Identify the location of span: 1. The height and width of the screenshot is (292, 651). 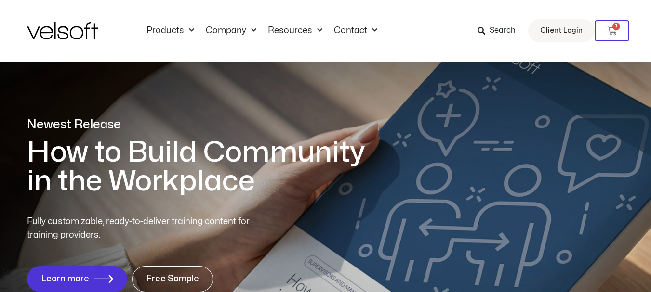
(616, 26).